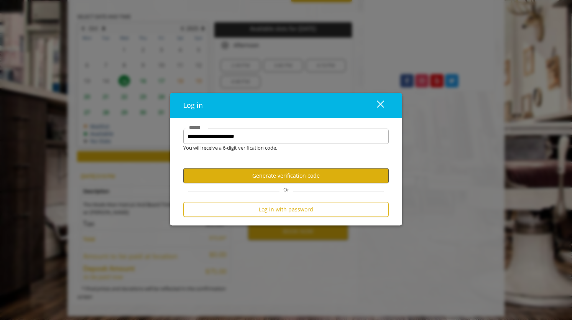  Describe the element at coordinates (286, 210) in the screenshot. I see `button: Log in with password` at that location.